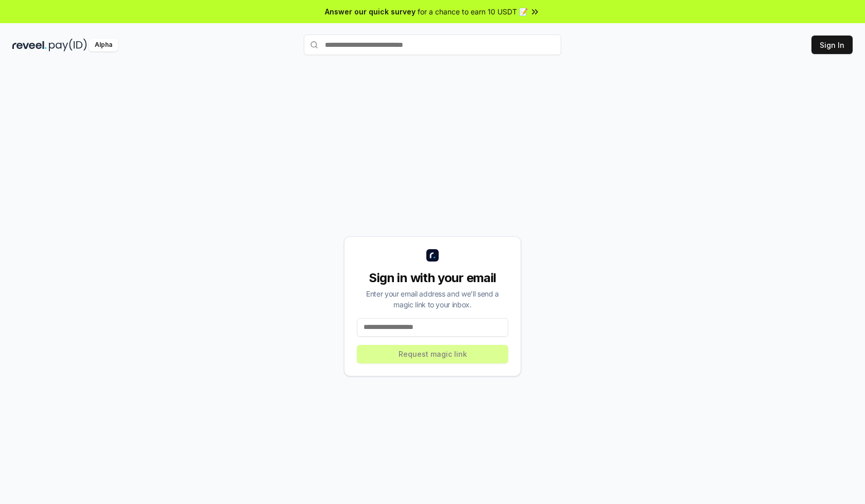  Describe the element at coordinates (432, 278) in the screenshot. I see `div: Sign in with your email` at that location.